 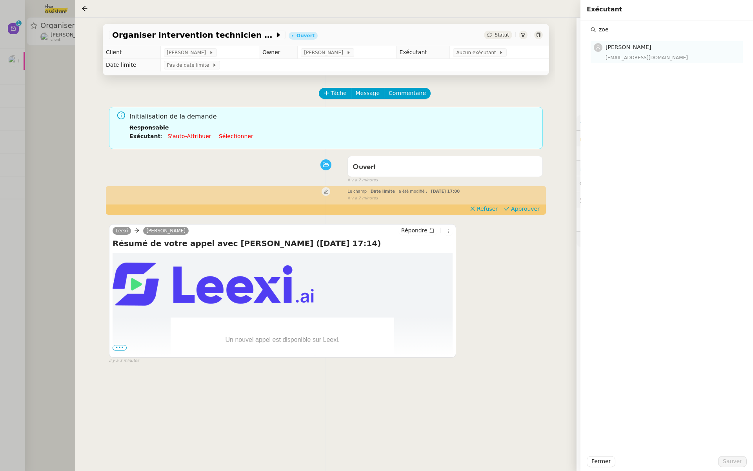 What do you see at coordinates (306, 36) in the screenshot?
I see `div: Ouvert` at bounding box center [306, 36].